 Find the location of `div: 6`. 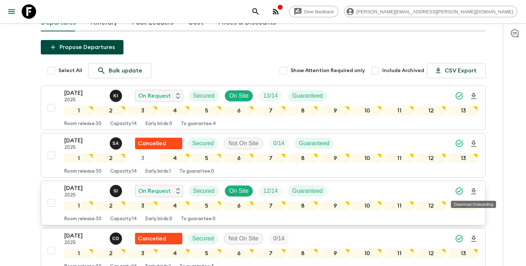

div: 6 is located at coordinates (238, 254).